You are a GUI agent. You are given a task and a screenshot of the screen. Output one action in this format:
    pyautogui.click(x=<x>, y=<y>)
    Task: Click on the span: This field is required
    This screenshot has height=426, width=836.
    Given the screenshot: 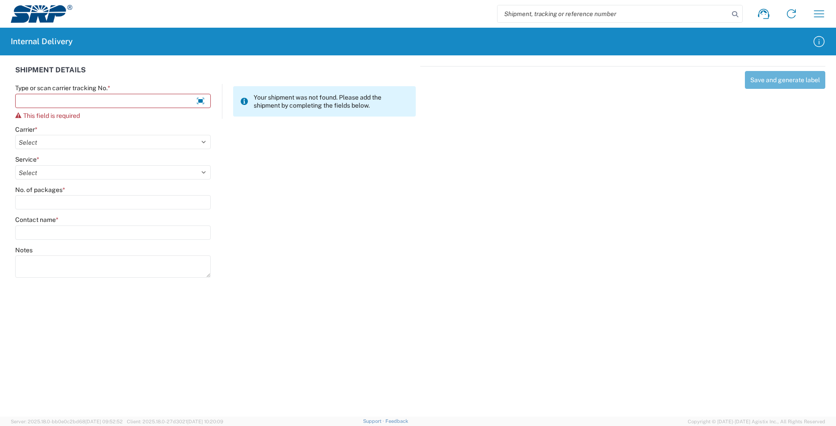 What is the action you would take?
    pyautogui.click(x=51, y=116)
    